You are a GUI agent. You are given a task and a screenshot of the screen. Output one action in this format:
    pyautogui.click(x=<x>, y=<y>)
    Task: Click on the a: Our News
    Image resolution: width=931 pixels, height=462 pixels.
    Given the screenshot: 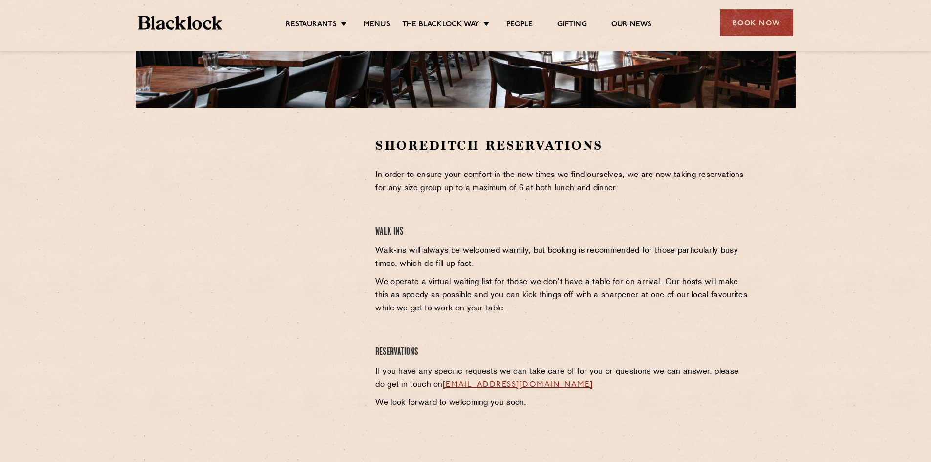 What is the action you would take?
    pyautogui.click(x=632, y=25)
    